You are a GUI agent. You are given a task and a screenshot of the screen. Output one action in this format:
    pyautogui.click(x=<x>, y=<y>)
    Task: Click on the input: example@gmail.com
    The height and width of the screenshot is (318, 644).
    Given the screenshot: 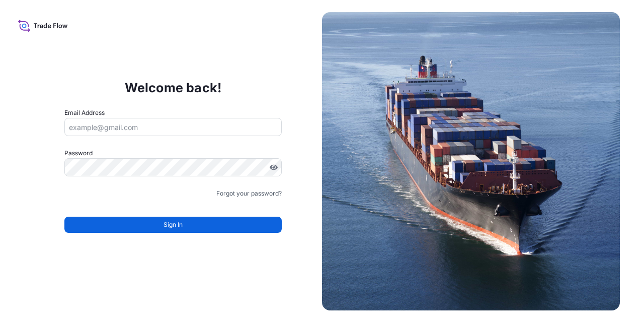 What is the action you would take?
    pyautogui.click(x=173, y=127)
    